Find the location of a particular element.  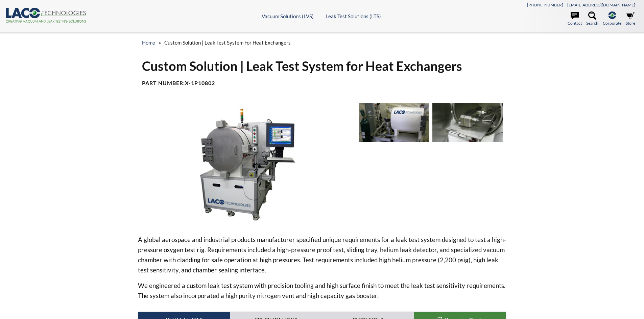

img: Open door view of leak test vacuum chamber with internal stainless steel slide-out shelf and test... is located at coordinates (468, 123).